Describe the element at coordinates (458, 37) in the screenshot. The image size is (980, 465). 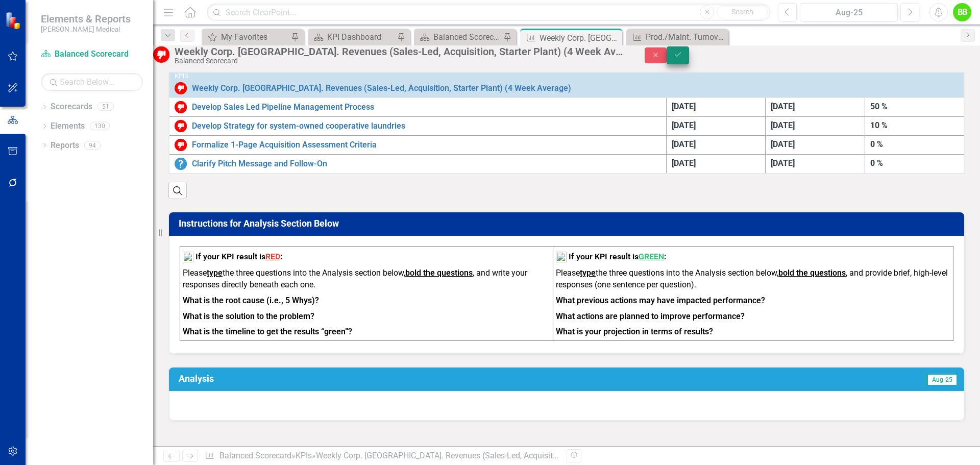
I see `a: Balanced Scorecard Welcome Page` at that location.